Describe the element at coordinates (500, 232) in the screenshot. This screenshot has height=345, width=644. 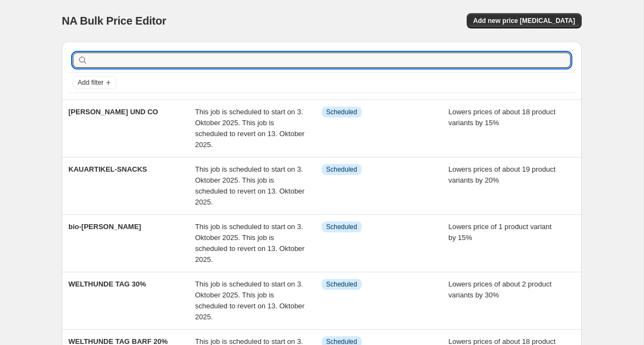
I see `span: Lowers price of 1 product variant by 15%` at that location.